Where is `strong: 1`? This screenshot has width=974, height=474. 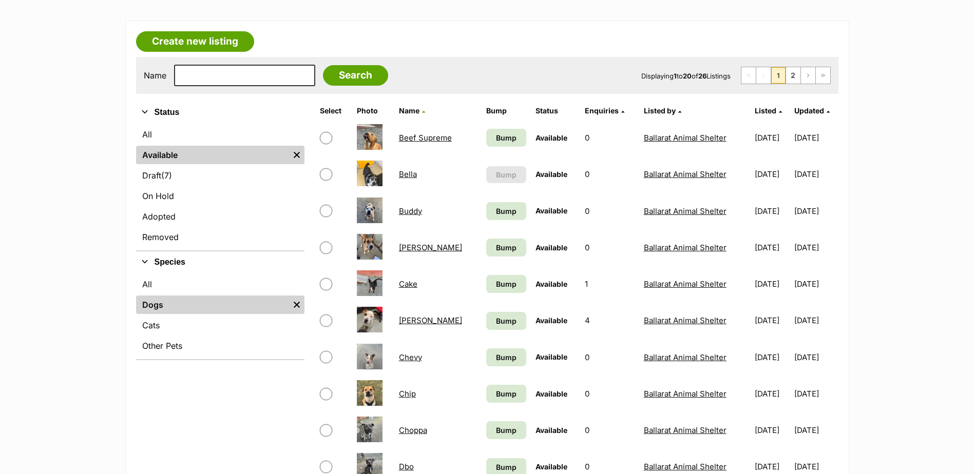
strong: 1 is located at coordinates (675, 76).